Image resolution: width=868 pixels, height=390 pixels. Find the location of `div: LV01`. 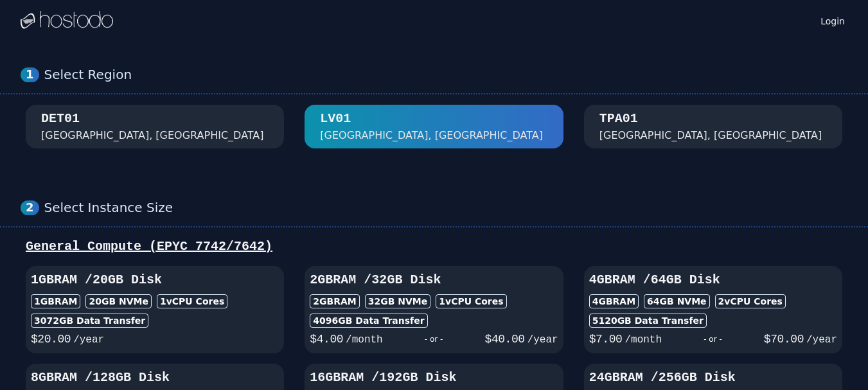

div: LV01 is located at coordinates (335, 119).